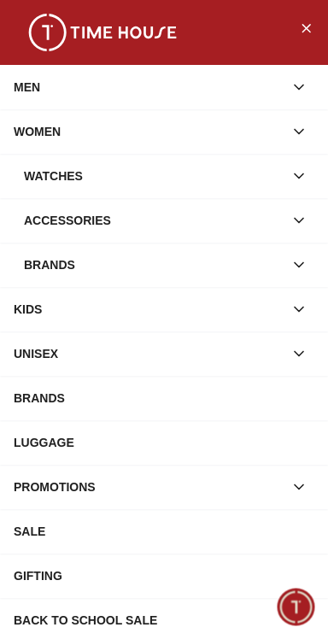  What do you see at coordinates (154, 221) in the screenshot?
I see `div: Accessories` at bounding box center [154, 221].